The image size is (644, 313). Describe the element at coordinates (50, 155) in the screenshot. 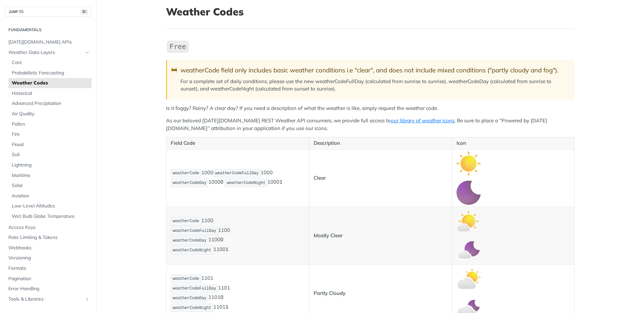

I see `a: Soil` at that location.